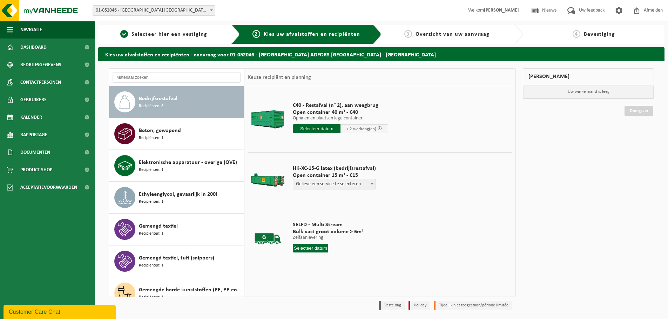 The height and width of the screenshot is (319, 668). Describe the element at coordinates (176, 134) in the screenshot. I see `button: Beton, gewapend Recipiënten: 1` at that location.